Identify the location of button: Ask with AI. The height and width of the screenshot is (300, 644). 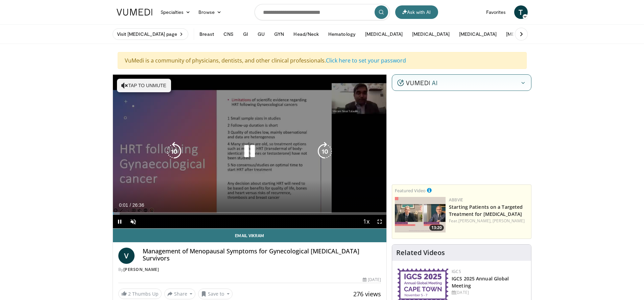
(417, 12).